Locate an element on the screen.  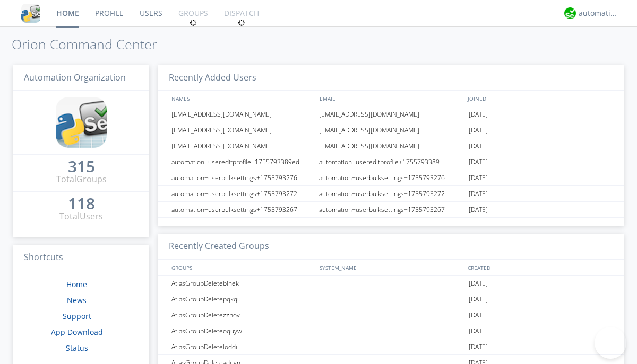
div: EMAIL is located at coordinates (391, 98).